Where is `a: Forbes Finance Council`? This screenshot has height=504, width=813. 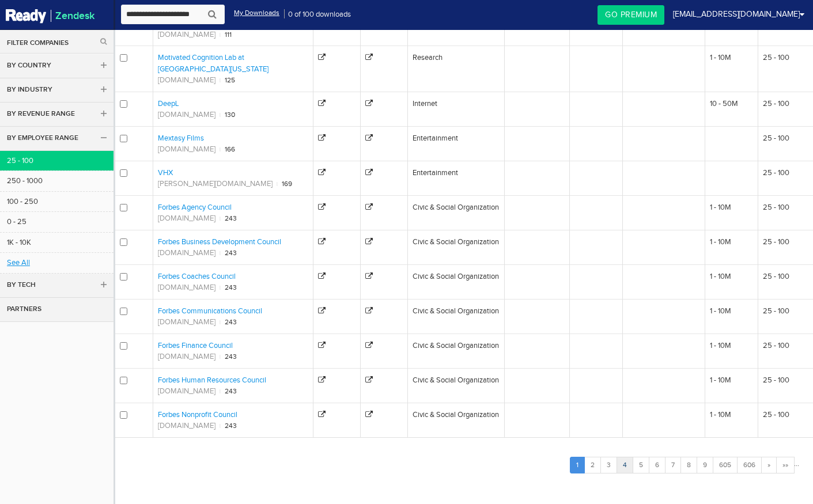 a: Forbes Finance Council is located at coordinates (195, 346).